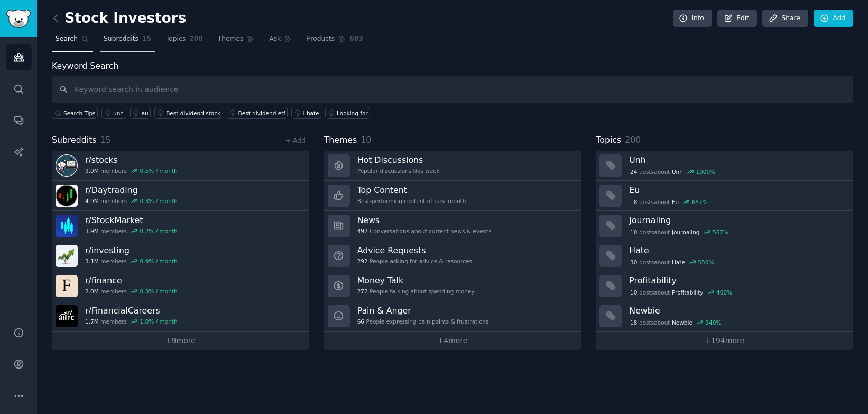  Describe the element at coordinates (705, 172) in the screenshot. I see `div: 1000 %` at that location.